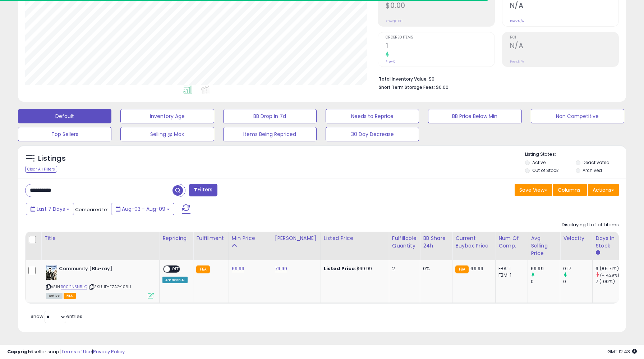 The image size is (644, 359). I want to click on button: Aug-03 - Aug-09, so click(143, 209).